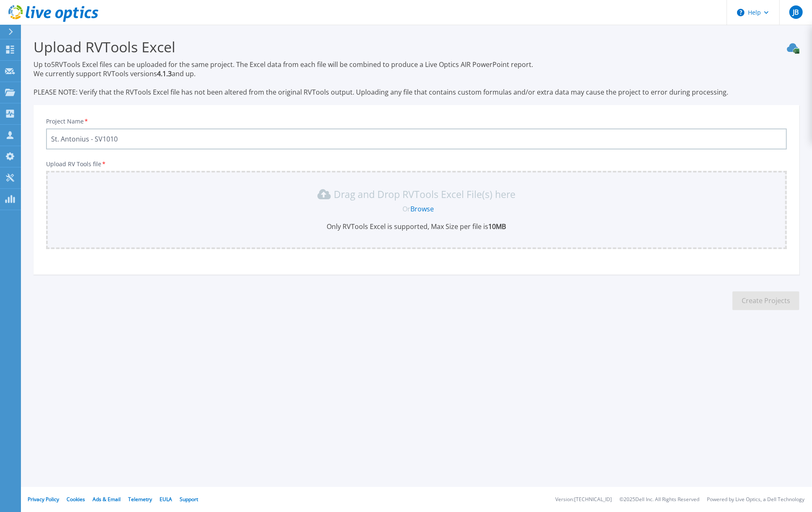 This screenshot has width=812, height=512. I want to click on p: Drag and Drop RVTools Excel File(s) here, so click(425, 195).